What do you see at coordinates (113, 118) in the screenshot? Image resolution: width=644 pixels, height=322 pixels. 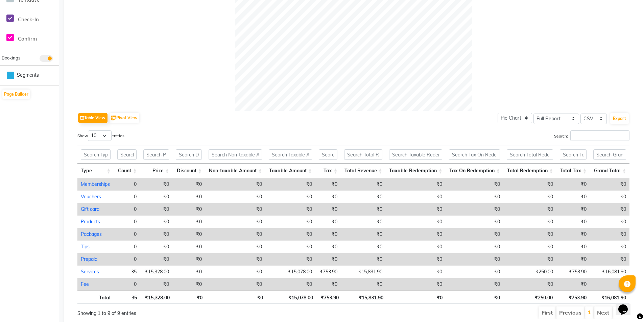 I see `img: pivot.png` at bounding box center [113, 118].